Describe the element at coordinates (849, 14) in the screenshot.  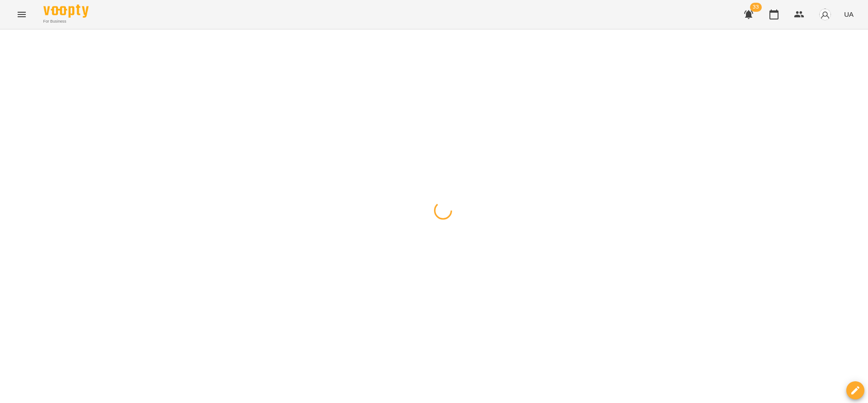
I see `span: UA` at that location.